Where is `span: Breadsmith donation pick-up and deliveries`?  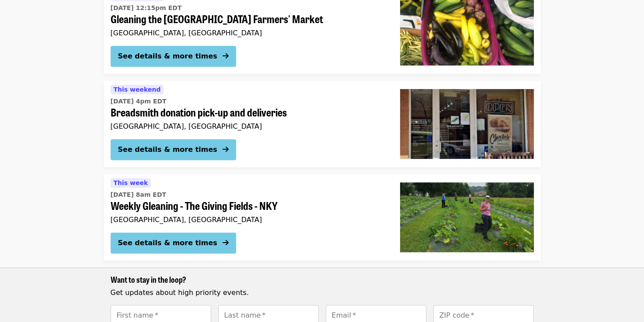
span: Breadsmith donation pick-up and deliveries is located at coordinates (248, 112).